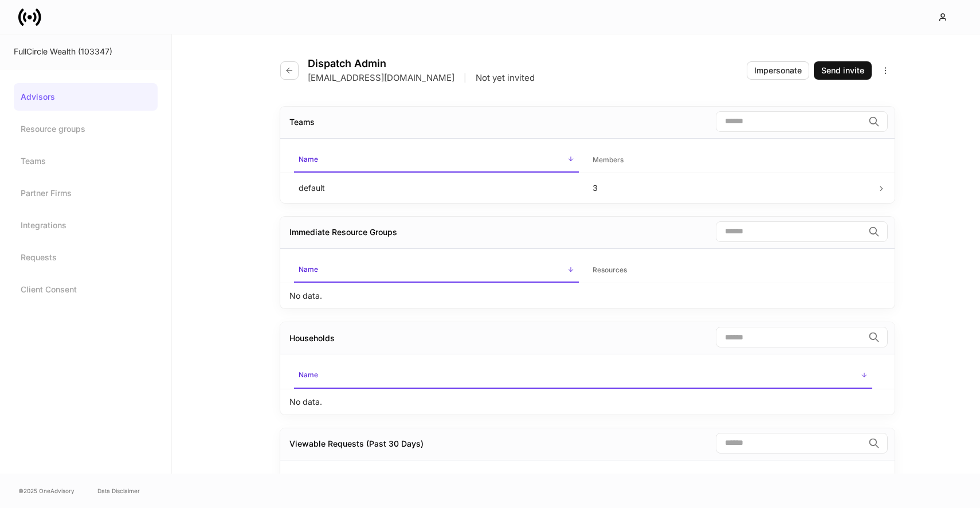 The image size is (980, 508). I want to click on a: Partner Firms, so click(85, 193).